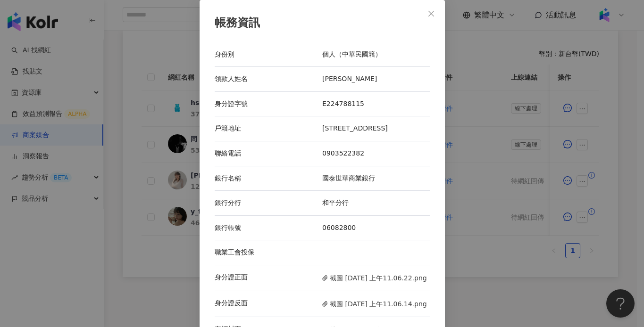  Describe the element at coordinates (268, 54) in the screenshot. I see `div: 身份別` at that location.